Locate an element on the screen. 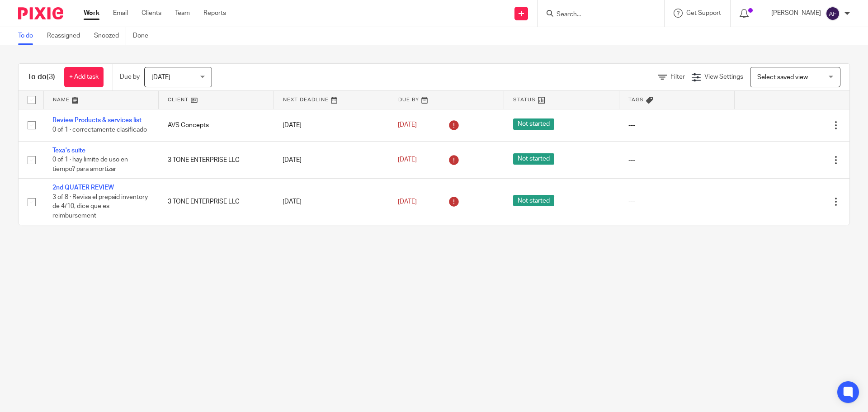  p: Due by is located at coordinates (130, 77).